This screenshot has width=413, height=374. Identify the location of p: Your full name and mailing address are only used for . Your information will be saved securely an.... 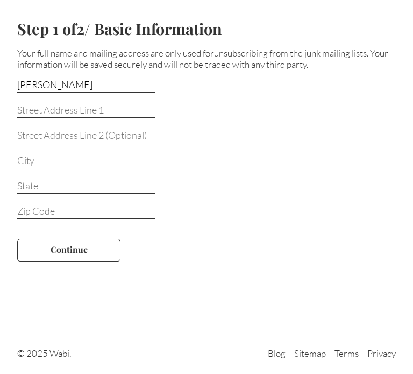
(207, 59).